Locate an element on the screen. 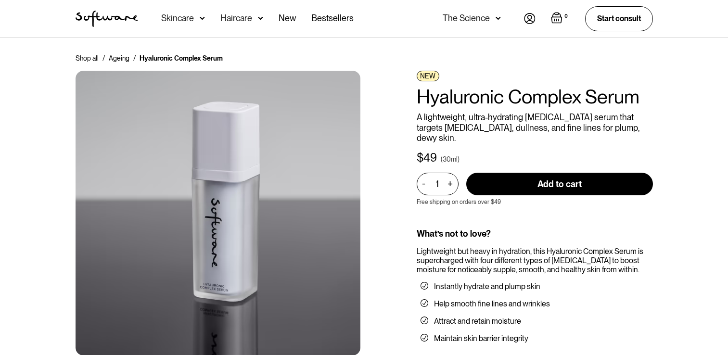 The height and width of the screenshot is (355, 728). li: Maintain skin barrier integrity is located at coordinates (535, 339).